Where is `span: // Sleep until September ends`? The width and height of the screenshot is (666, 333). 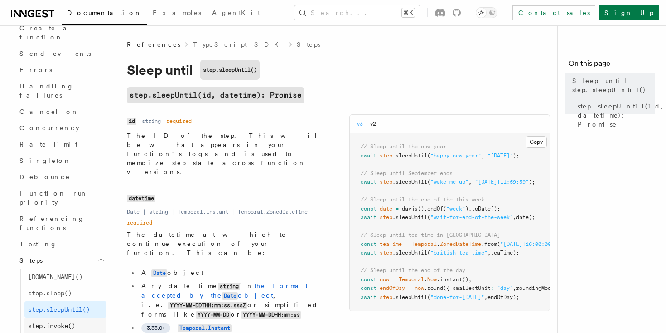 span: // Sleep until September ends is located at coordinates (406, 173).